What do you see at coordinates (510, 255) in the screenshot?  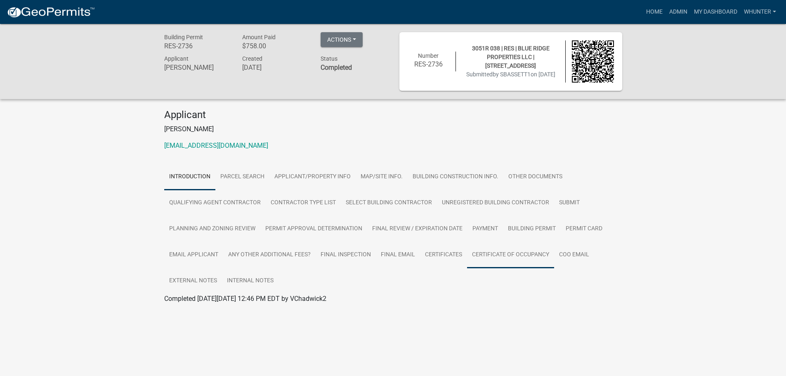 I see `a: Certificate of Occupancy` at bounding box center [510, 255].